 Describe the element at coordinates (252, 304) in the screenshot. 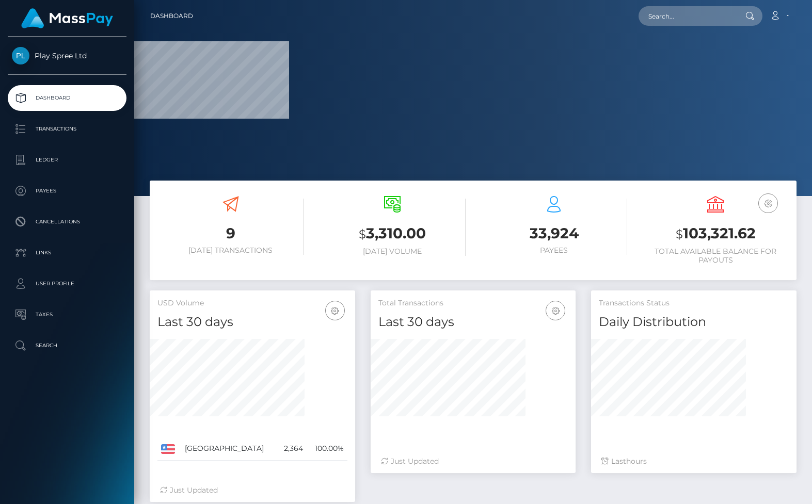

I see `h5: USD Volume` at that location.